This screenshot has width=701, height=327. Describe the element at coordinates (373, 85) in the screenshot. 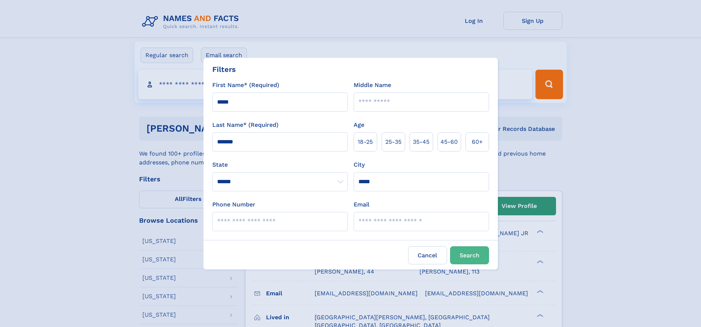

I see `label: Middle Name` at that location.